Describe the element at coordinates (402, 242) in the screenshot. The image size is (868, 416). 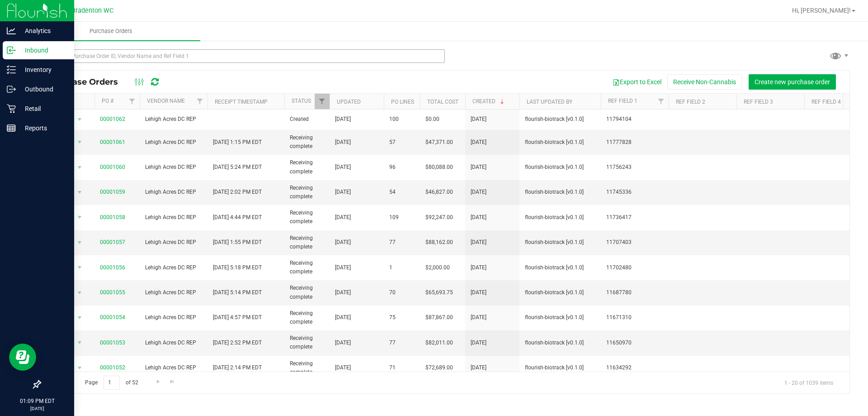
I see `span: 77` at that location.